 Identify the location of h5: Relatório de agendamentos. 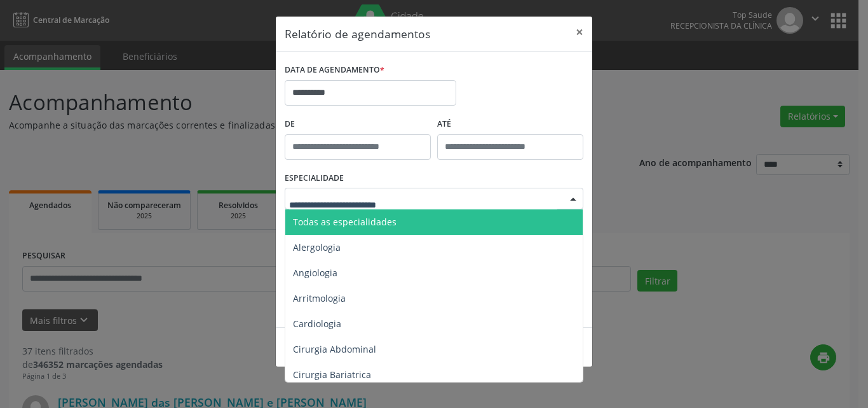
(357, 34).